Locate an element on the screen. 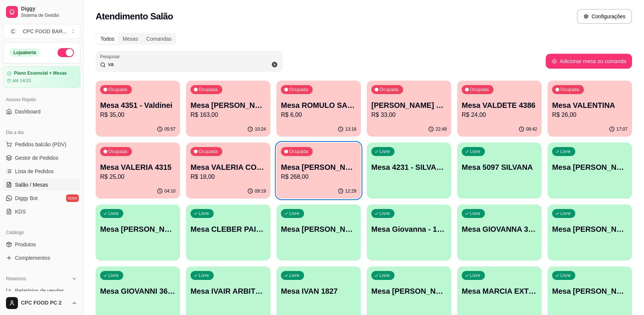 This screenshot has height=315, width=644. button: OcupadaMesa VALENTINAR$ 26,0017:07 is located at coordinates (590, 109).